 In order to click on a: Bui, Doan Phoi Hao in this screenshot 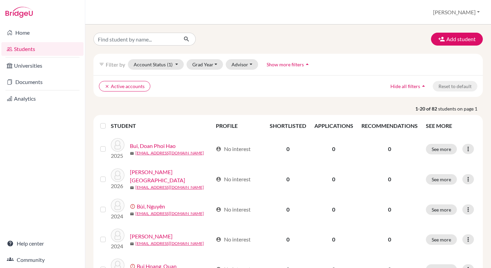, I will do `click(153, 146)`.